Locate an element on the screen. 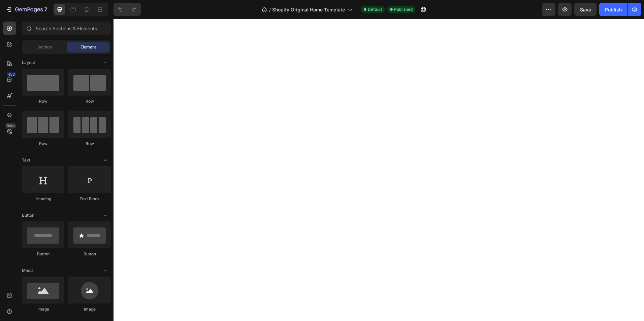 The width and height of the screenshot is (644, 321). div: Undo/Redo is located at coordinates (127, 9).